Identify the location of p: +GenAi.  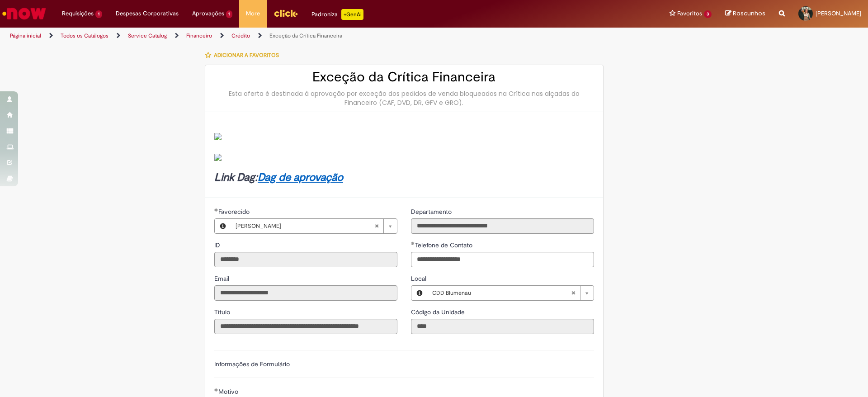
(352, 15).